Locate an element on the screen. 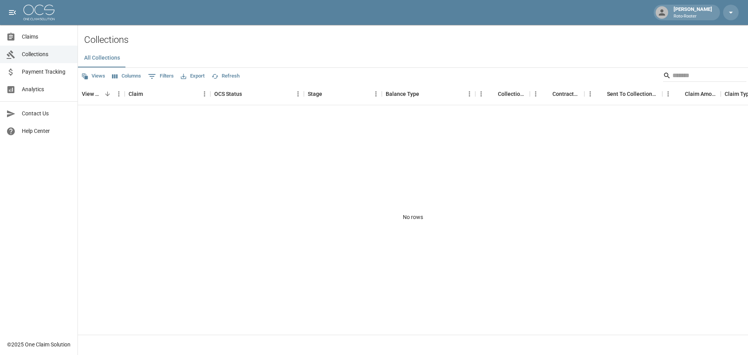  img: ocs-logo-white-transparent.png is located at coordinates (39, 12).